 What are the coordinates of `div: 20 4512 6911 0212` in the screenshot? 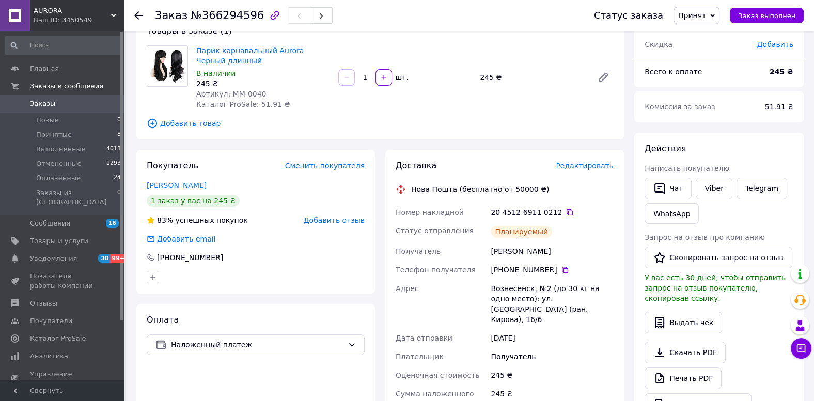 It's located at (552, 212).